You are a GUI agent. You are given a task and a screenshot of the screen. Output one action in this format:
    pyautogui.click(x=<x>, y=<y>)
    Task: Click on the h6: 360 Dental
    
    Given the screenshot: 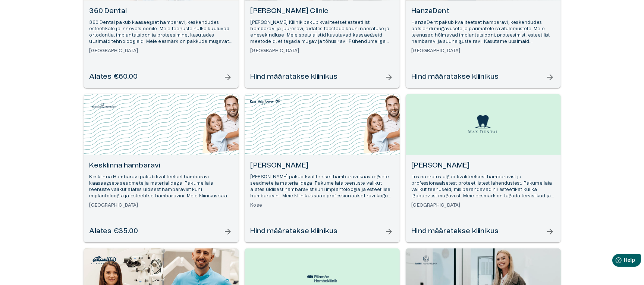 What is the action you would take?
    pyautogui.click(x=161, y=11)
    